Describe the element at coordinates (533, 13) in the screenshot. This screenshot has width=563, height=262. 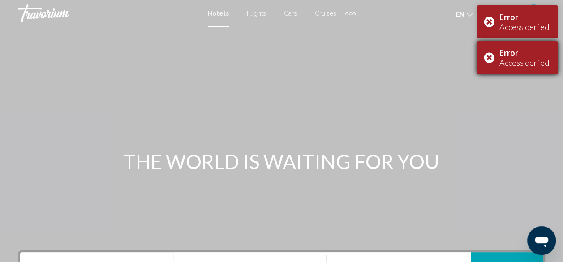
I see `button: User Menu` at that location.